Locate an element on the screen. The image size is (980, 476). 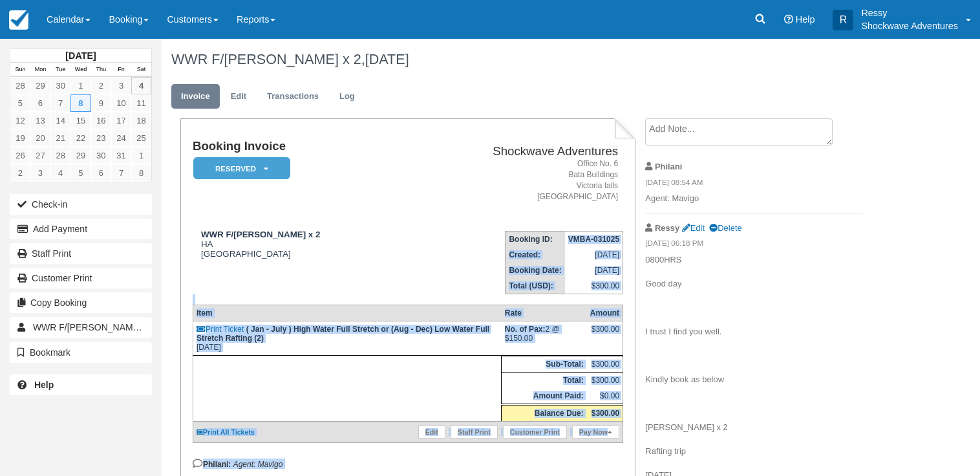
a: 14 is located at coordinates (60, 120).